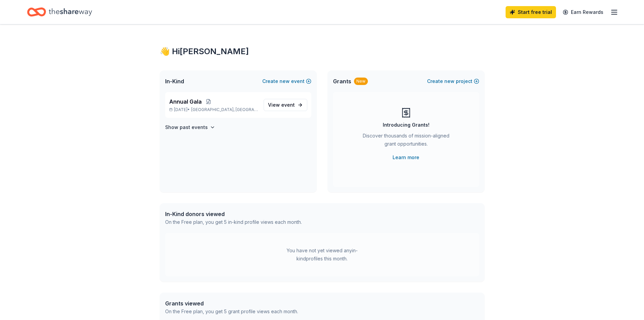 The width and height of the screenshot is (644, 320). Describe the element at coordinates (287, 82) in the screenshot. I see `button: Createnewevent` at that location.